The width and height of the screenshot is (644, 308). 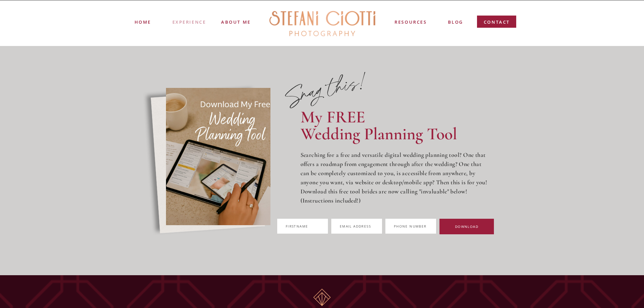 What do you see at coordinates (189, 21) in the screenshot?
I see `a: experience` at bounding box center [189, 21].